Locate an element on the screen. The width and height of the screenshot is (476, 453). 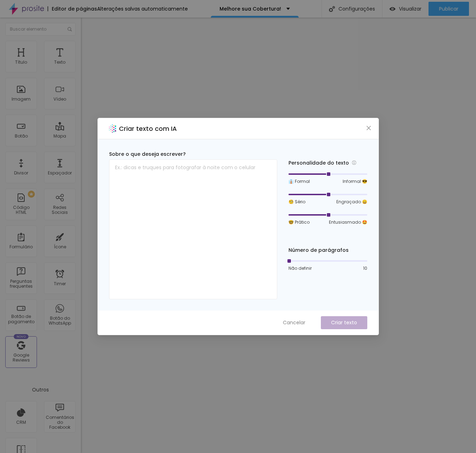
div: Botão de pagamento is located at coordinates (21, 319).